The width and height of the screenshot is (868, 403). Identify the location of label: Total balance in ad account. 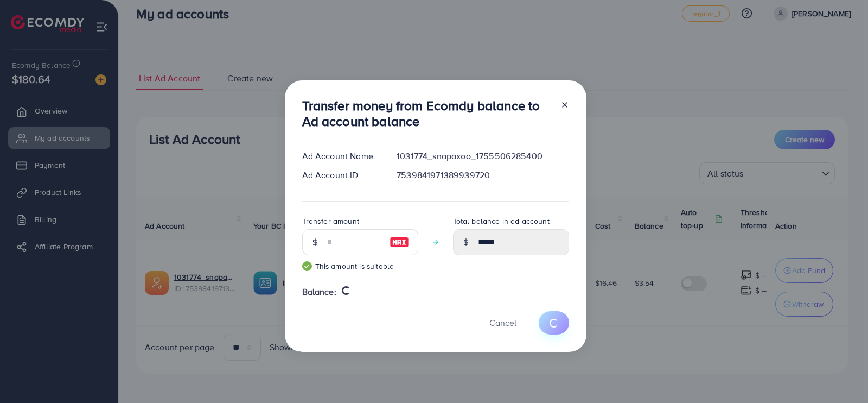
(501, 221).